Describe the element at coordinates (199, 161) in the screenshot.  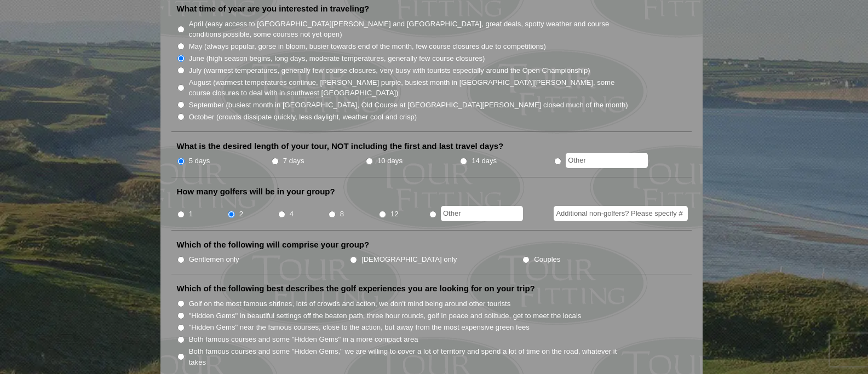
I see `label: 5 days` at that location.